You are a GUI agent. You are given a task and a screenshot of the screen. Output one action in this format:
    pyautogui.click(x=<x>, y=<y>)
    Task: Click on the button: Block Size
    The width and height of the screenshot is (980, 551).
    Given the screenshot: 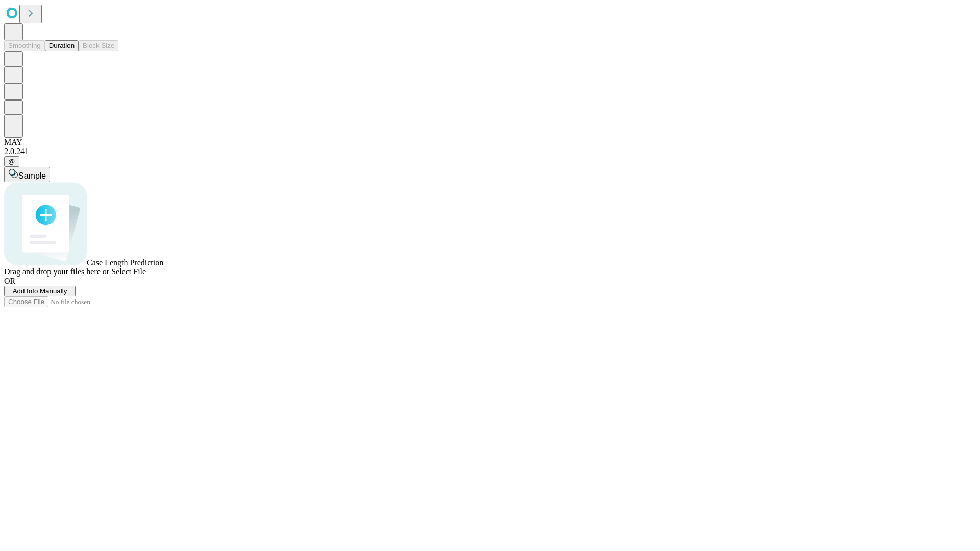 What is the action you would take?
    pyautogui.click(x=98, y=46)
    